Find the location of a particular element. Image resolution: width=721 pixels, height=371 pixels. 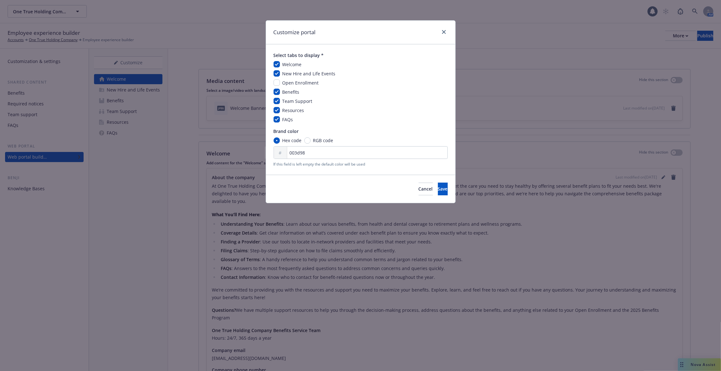

span: Select tabs to display * is located at coordinates (360, 55).